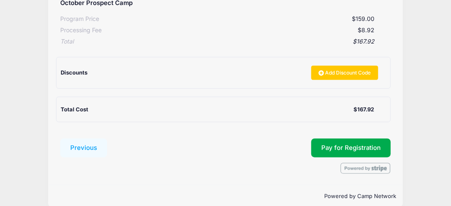 The image size is (451, 206). I want to click on p: Powered by Camp Network, so click(226, 196).